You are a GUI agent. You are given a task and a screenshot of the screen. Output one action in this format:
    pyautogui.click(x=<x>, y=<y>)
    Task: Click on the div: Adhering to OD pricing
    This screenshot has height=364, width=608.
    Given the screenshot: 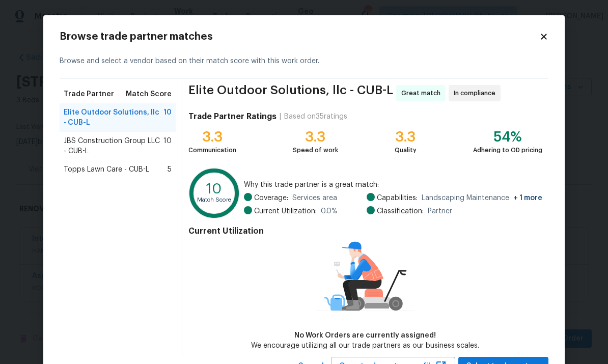 What is the action you would take?
    pyautogui.click(x=507, y=150)
    